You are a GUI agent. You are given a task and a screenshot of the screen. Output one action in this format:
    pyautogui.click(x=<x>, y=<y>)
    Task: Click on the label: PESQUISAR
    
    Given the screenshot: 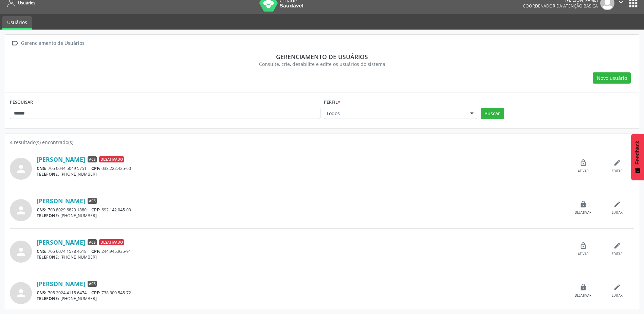 What is the action you would take?
    pyautogui.click(x=22, y=102)
    